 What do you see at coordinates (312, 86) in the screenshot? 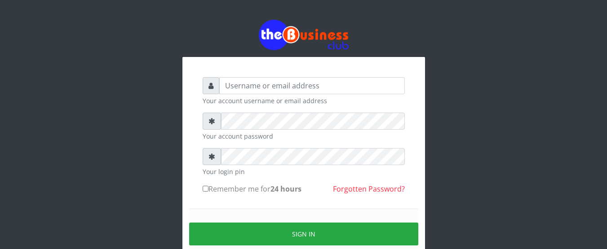
I see `input: Username or email address` at bounding box center [312, 86].